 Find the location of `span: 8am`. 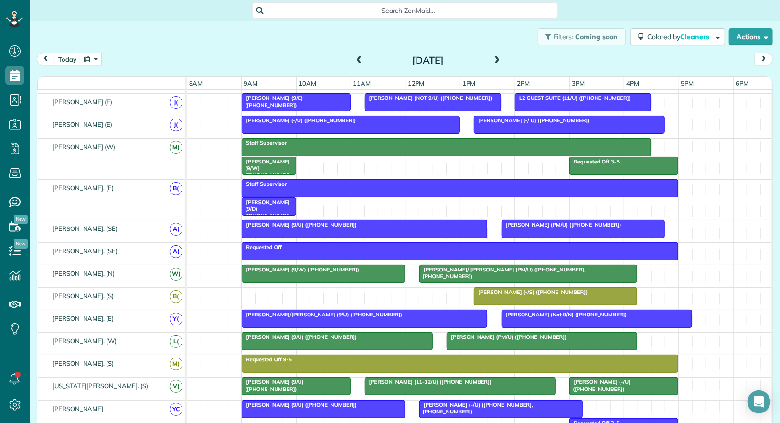

span: 8am is located at coordinates (196, 83).